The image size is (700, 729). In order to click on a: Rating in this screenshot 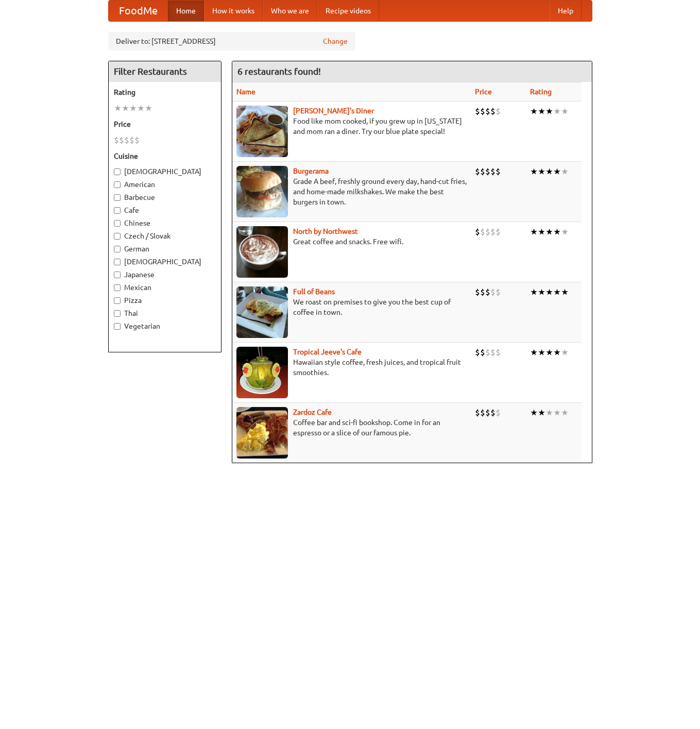, I will do `click(541, 92)`.